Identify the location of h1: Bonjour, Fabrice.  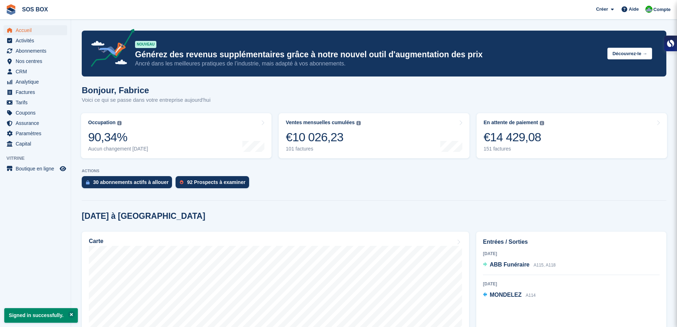
(146, 90).